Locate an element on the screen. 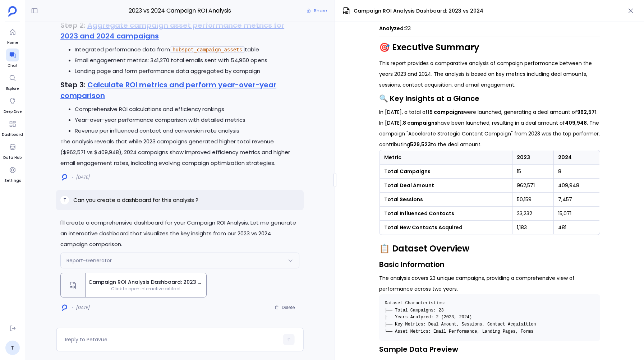  a: Data Hub is located at coordinates (12, 150).